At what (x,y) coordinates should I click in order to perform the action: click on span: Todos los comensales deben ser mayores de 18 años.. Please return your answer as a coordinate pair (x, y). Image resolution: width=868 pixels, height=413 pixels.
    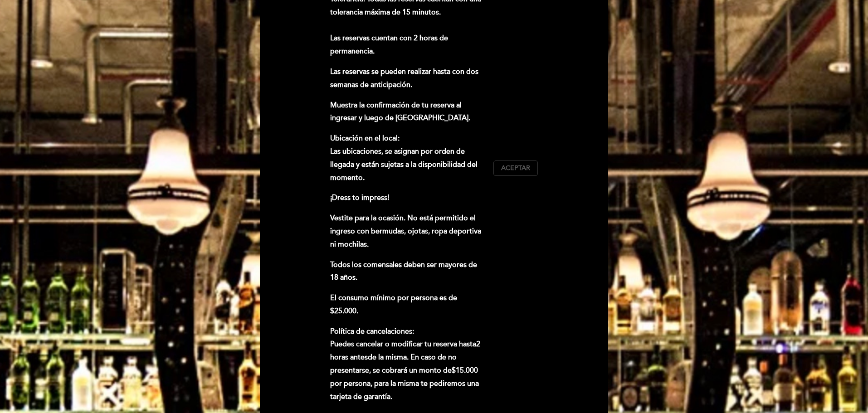
    Looking at the image, I should click on (404, 271).